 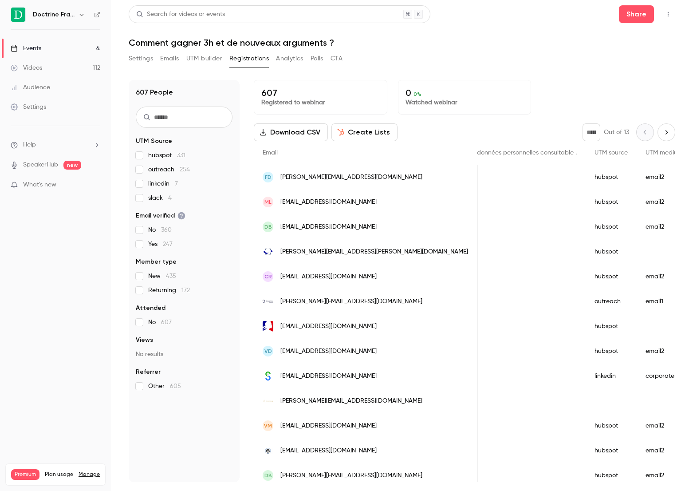 What do you see at coordinates (268, 351) in the screenshot?
I see `span: vd` at bounding box center [268, 351].